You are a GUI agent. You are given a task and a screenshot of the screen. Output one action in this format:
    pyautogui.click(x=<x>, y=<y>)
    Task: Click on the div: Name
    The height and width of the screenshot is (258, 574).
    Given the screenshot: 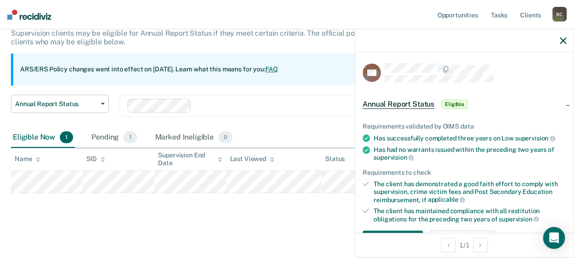 What is the action you would take?
    pyautogui.click(x=27, y=158)
    